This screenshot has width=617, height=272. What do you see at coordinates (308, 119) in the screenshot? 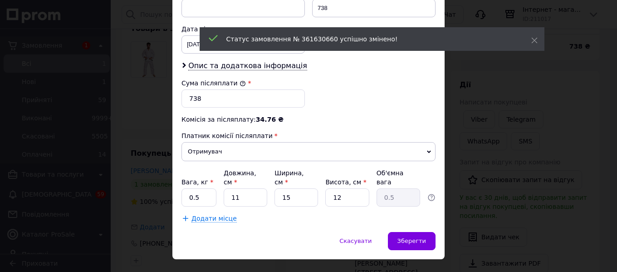
I see `div: Комісія за післяплату:` at bounding box center [308, 119].